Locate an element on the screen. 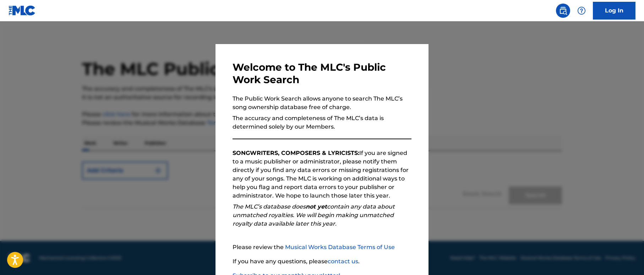 Image resolution: width=644 pixels, height=275 pixels. p: If you are signed to a music publisher or administrator, please notify them directly if you find ... is located at coordinates (322, 174).